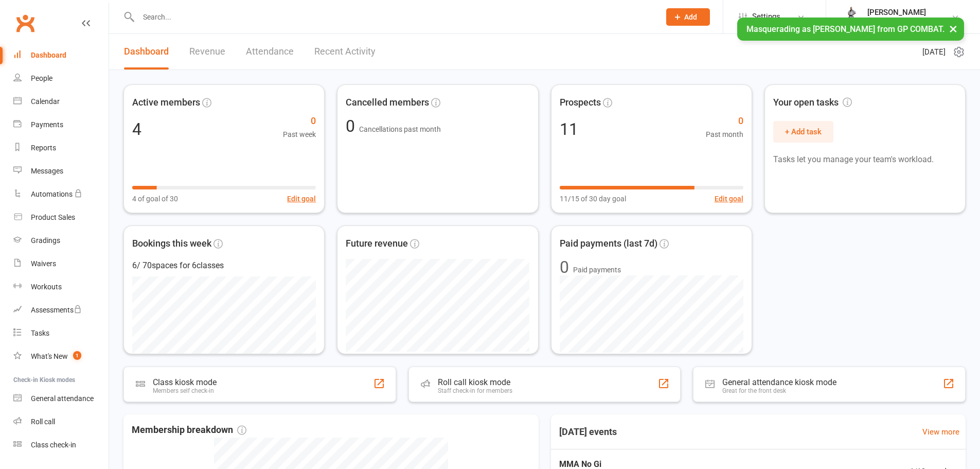 The height and width of the screenshot is (469, 980). I want to click on div: Automations, so click(52, 194).